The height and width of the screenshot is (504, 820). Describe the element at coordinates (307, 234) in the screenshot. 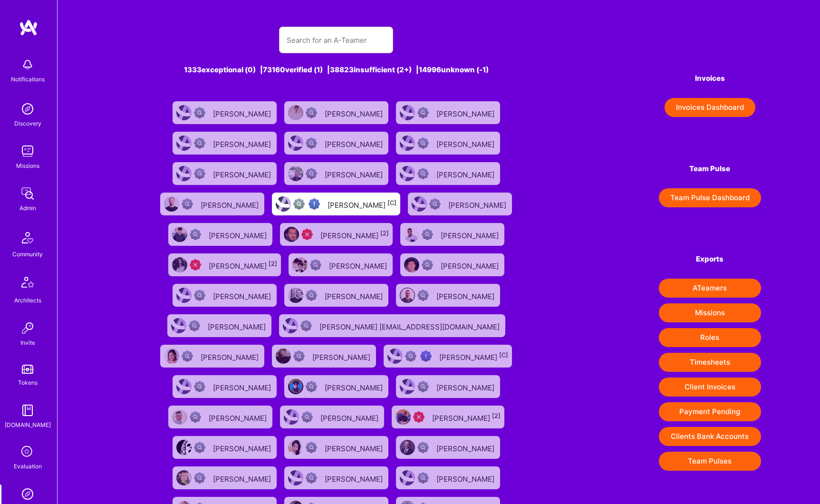

I see `img: Unqualified` at that location.